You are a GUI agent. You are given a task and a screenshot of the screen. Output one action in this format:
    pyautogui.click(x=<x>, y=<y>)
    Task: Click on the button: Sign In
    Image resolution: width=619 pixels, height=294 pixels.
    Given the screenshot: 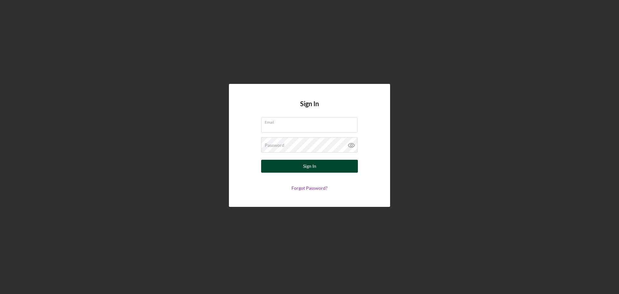 What is the action you would take?
    pyautogui.click(x=310, y=166)
    